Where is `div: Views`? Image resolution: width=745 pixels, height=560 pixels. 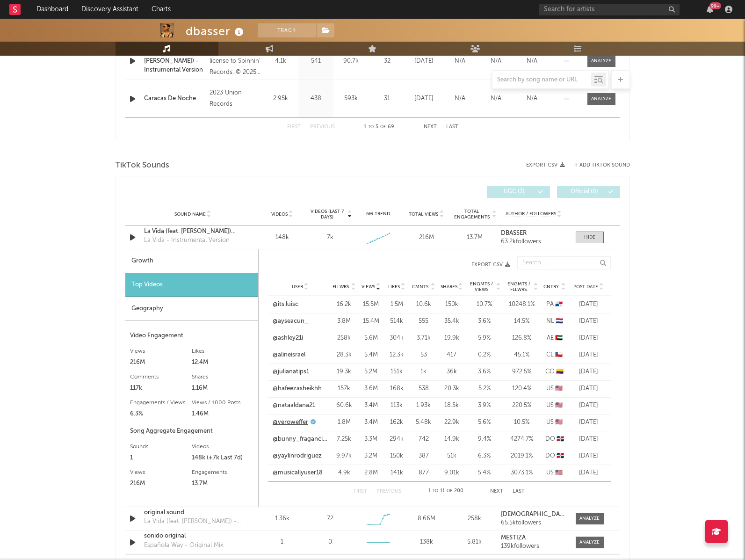
div: Views is located at coordinates (161, 472).